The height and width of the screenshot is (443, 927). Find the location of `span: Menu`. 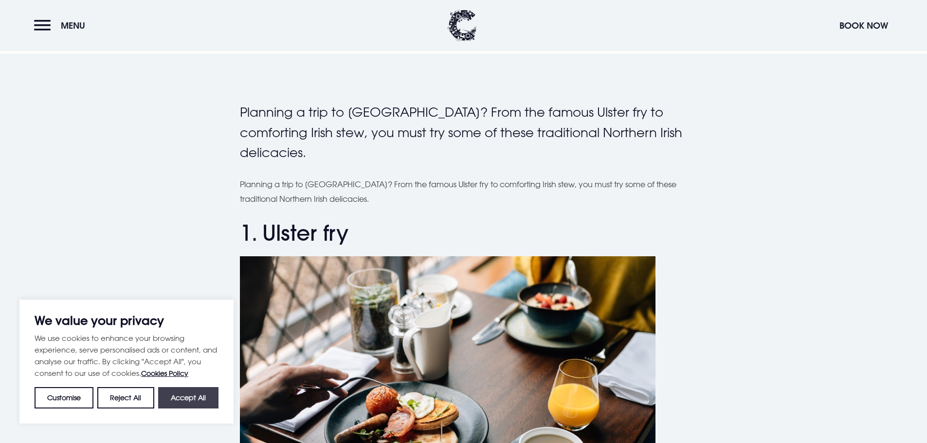

span: Menu is located at coordinates (73, 25).